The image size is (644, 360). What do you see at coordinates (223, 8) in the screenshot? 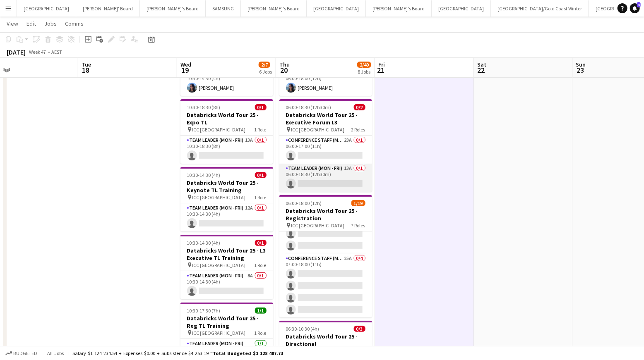
I see `button: SAMSUNG` at bounding box center [223, 8].